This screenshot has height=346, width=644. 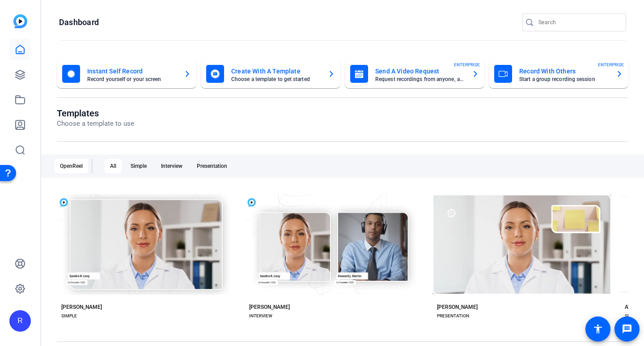 What do you see at coordinates (132, 80) in the screenshot?
I see `mat-card-subtitle: Record yourself or your screen` at bounding box center [132, 80].